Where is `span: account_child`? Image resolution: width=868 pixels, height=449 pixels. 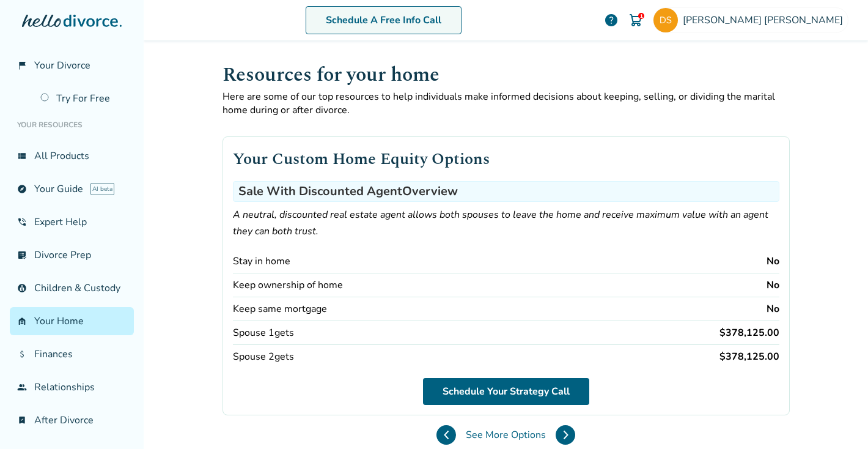 span: account_child is located at coordinates (22, 288).